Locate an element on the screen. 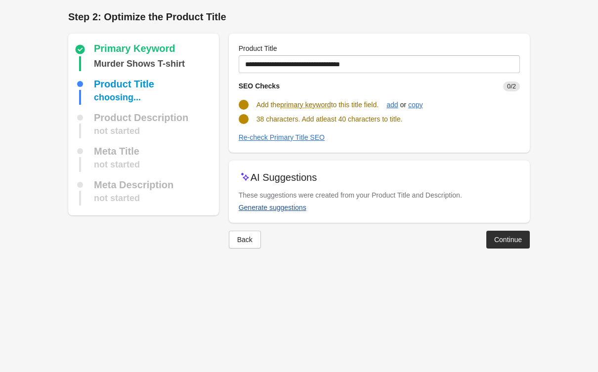 The image size is (598, 372). button: Back is located at coordinates (245, 240).